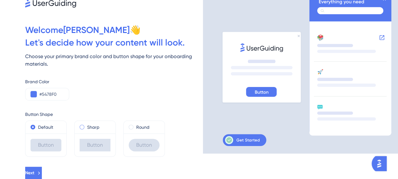  What do you see at coordinates (114, 60) in the screenshot?
I see `div: Choose your primary brand color and button shape for your onboarding materials.` at bounding box center [114, 60].